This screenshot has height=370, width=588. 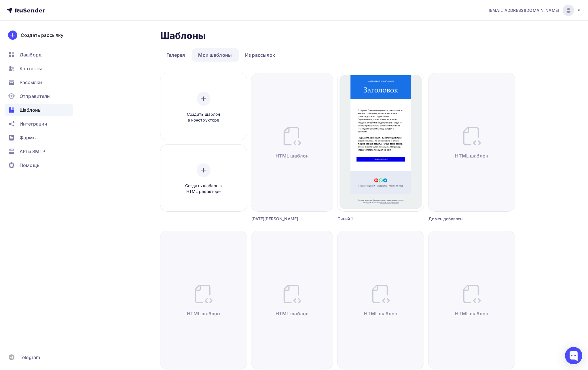 What do you see at coordinates (31, 69) in the screenshot?
I see `span: Контакты` at bounding box center [31, 69].